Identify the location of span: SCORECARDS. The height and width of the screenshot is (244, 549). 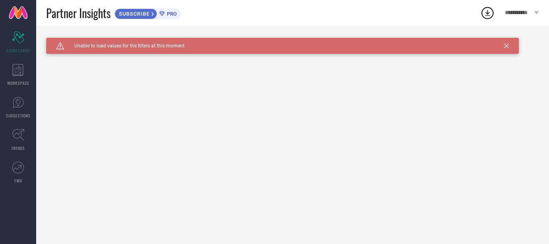
(18, 50).